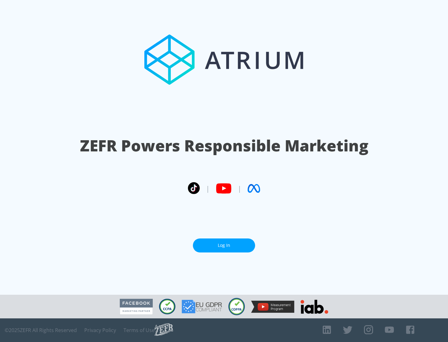 The height and width of the screenshot is (342, 448). What do you see at coordinates (100, 331) in the screenshot?
I see `a: Privacy Policy` at bounding box center [100, 331].